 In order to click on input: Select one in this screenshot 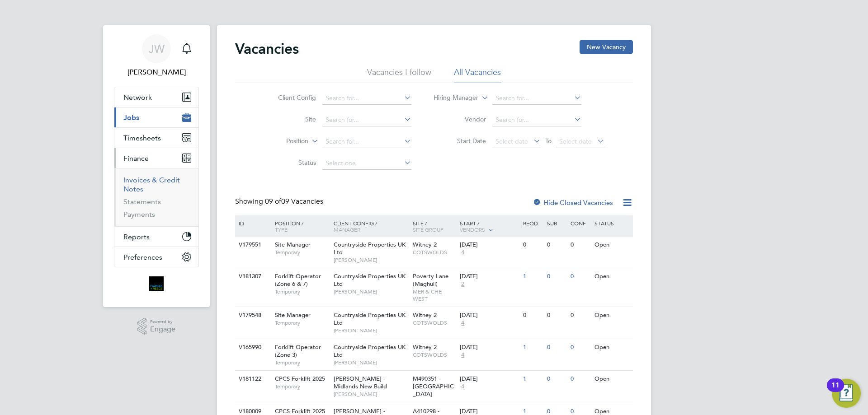, I will do `click(367, 164)`.